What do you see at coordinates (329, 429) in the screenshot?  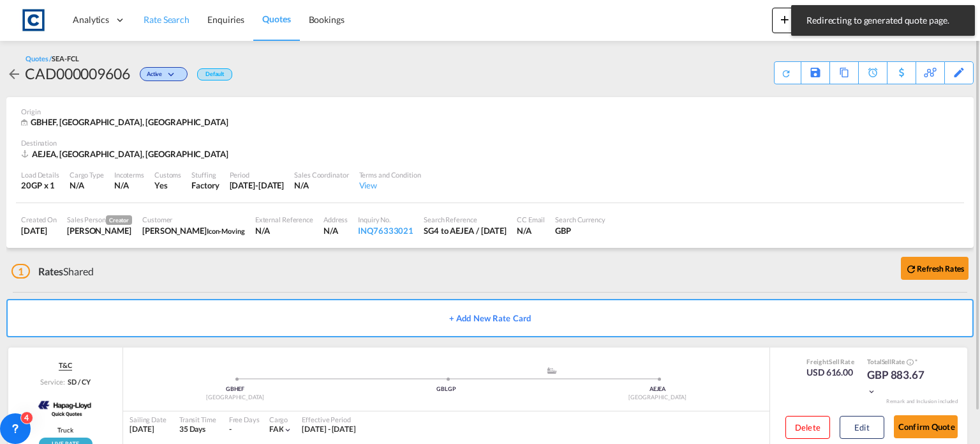 I see `div: 05 Sep 2025 - 30 Sep 2025` at bounding box center [329, 429].